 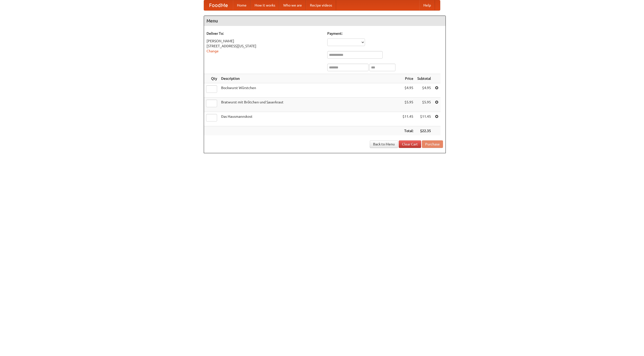 What do you see at coordinates (321, 6) in the screenshot?
I see `a: Recipe videos` at bounding box center [321, 6].